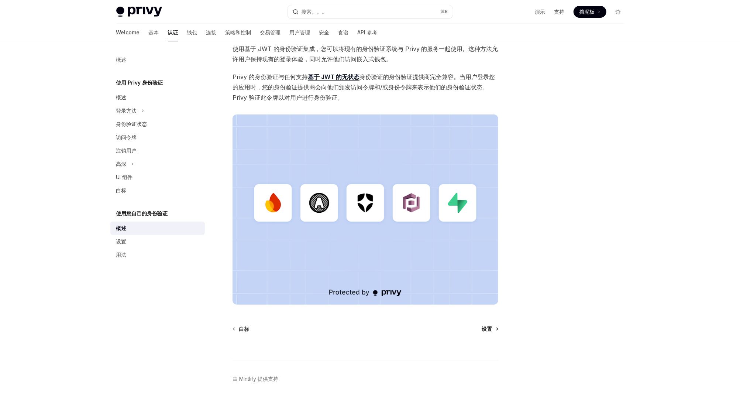  What do you see at coordinates (192, 32) in the screenshot?
I see `a: 钱包` at bounding box center [192, 32].